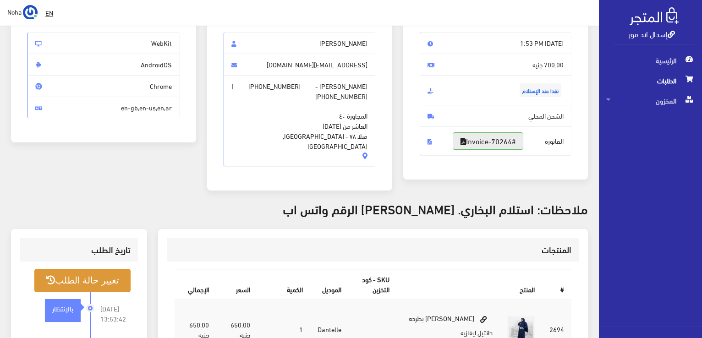  What do you see at coordinates (651, 33) in the screenshot?
I see `a: إسدال اند مور` at bounding box center [651, 33].